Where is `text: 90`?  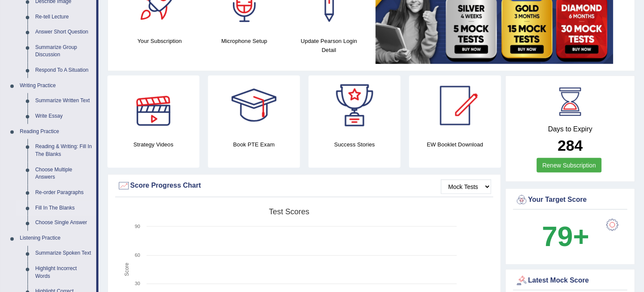 text: 90 is located at coordinates (137, 227).